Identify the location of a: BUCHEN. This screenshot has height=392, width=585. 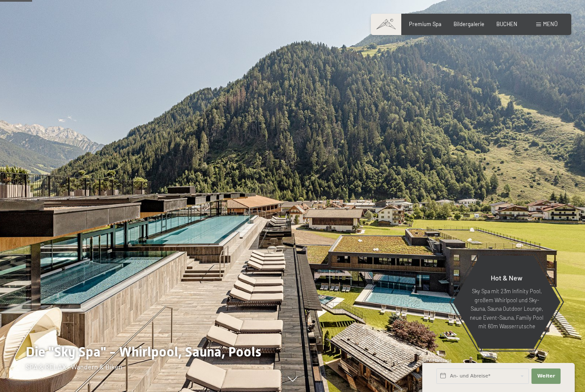
(507, 24).